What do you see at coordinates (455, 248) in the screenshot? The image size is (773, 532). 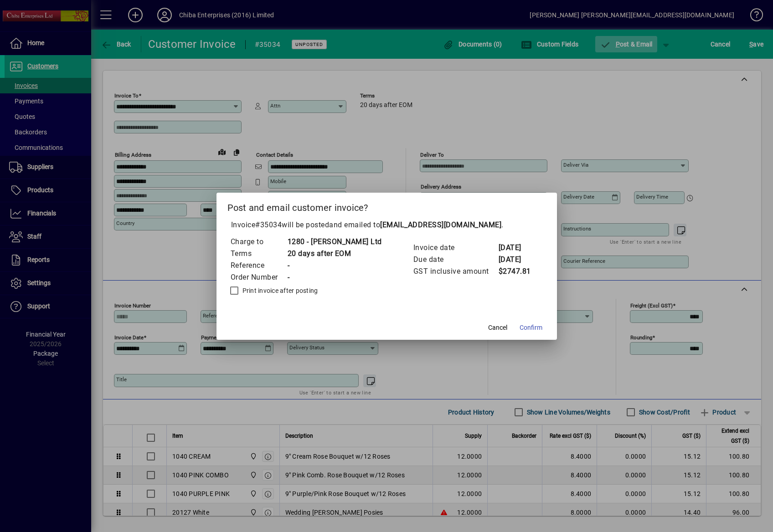 I see `td: Invoice date` at bounding box center [455, 248].